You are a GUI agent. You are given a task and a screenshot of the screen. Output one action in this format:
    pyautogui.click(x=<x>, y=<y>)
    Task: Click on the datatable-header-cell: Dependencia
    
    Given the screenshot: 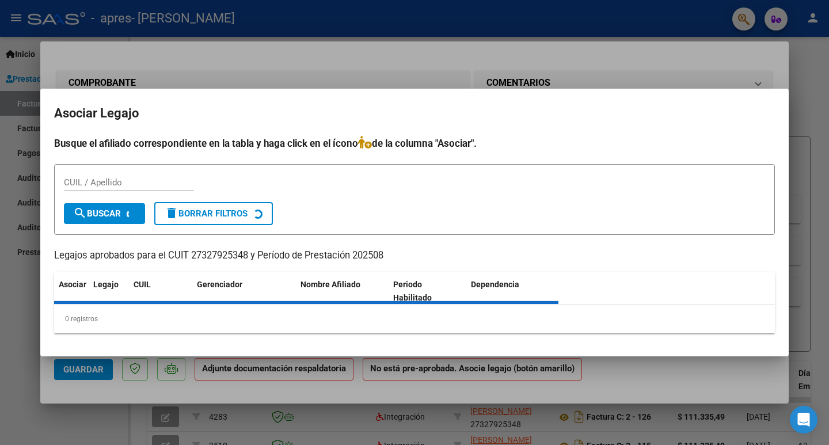 What is the action you would take?
    pyautogui.click(x=512, y=291)
    